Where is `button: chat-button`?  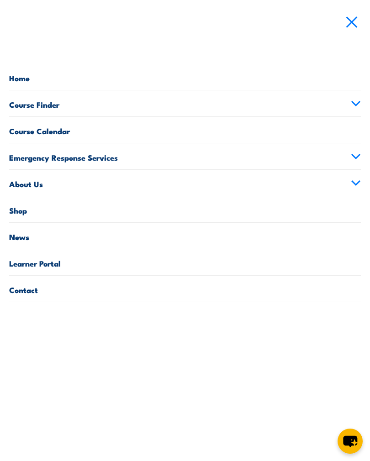
button: chat-button is located at coordinates (350, 441).